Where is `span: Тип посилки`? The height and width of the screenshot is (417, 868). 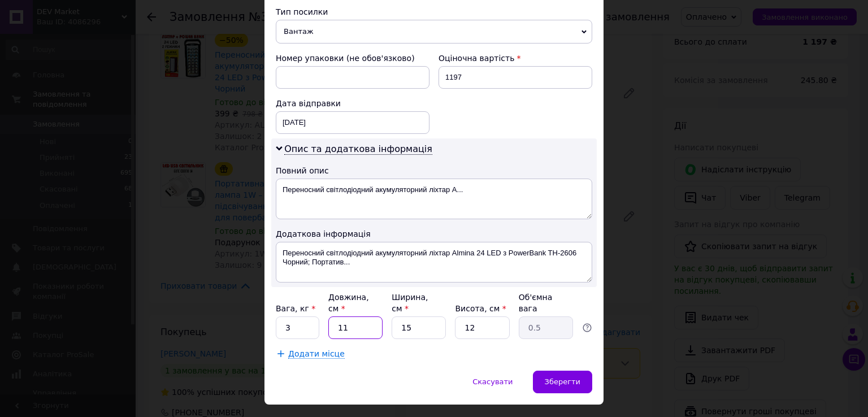
span: Тип посилки is located at coordinates (302, 12).